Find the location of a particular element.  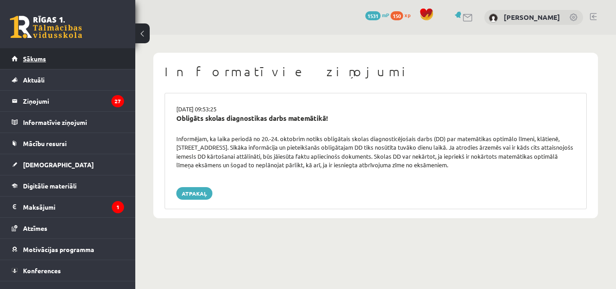

span: Digitālie materiāli is located at coordinates (50, 186).